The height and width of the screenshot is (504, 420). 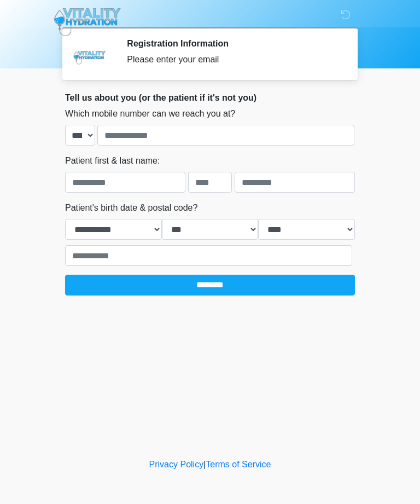 What do you see at coordinates (210, 97) in the screenshot?
I see `h2: Tell us about you (or the patient if it's not you)` at bounding box center [210, 97].